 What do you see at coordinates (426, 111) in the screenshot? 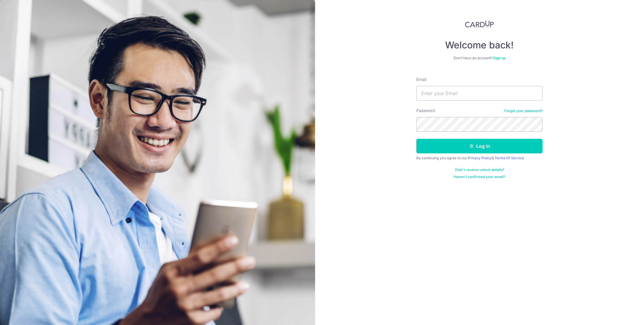
I see `label: Password` at bounding box center [426, 111].